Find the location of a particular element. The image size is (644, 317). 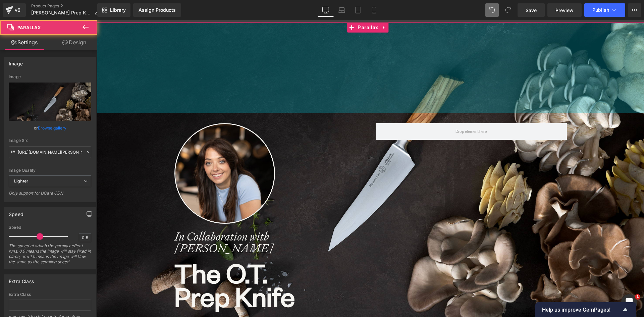

div: Assign Products is located at coordinates (157, 10).